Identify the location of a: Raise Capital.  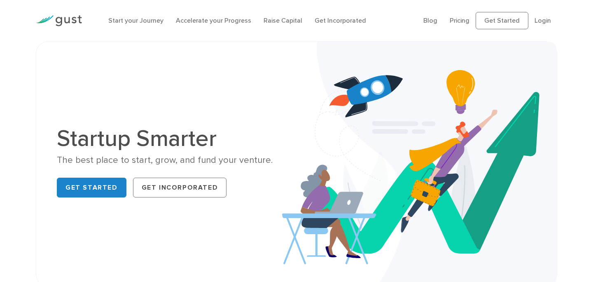
(283, 20).